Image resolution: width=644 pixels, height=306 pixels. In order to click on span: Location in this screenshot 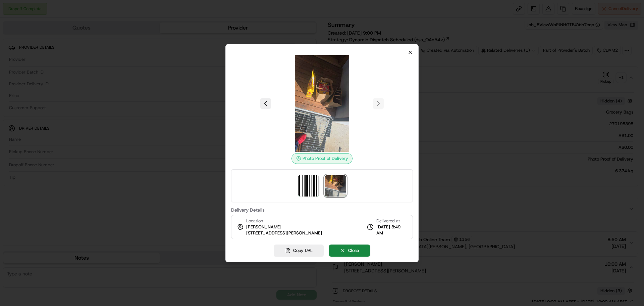, I will do `click(255, 221)`.